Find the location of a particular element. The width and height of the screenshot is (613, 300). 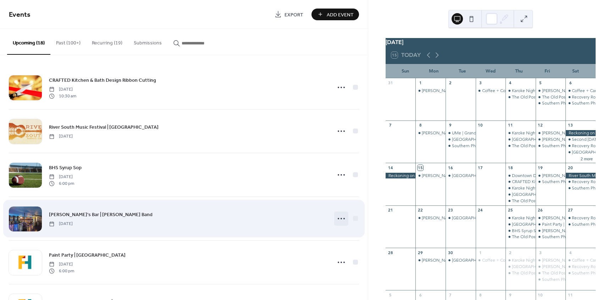

div: 21 is located at coordinates (390, 210).